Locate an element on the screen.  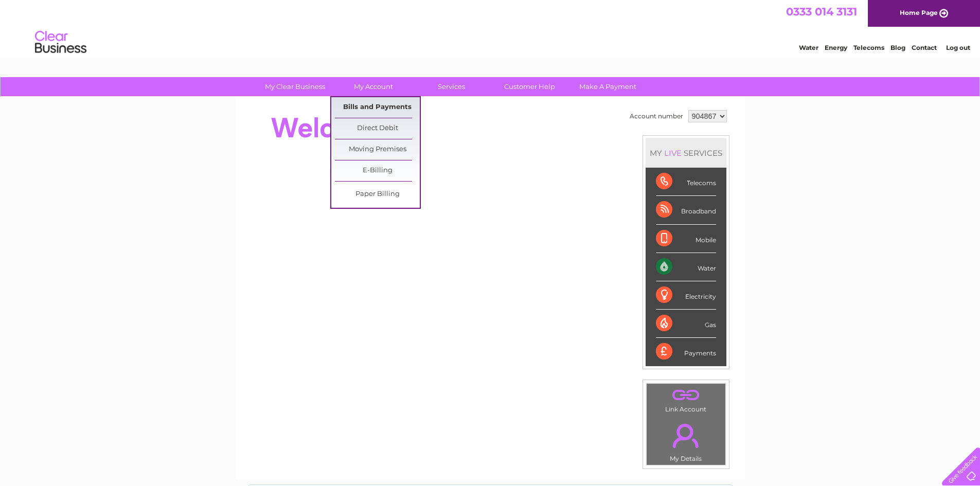
a: Paper Billing is located at coordinates (377, 194).